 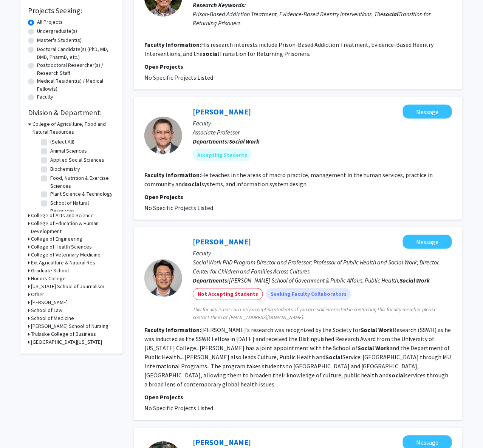 What do you see at coordinates (37, 295) in the screenshot?
I see `h3: Other` at bounding box center [37, 295].